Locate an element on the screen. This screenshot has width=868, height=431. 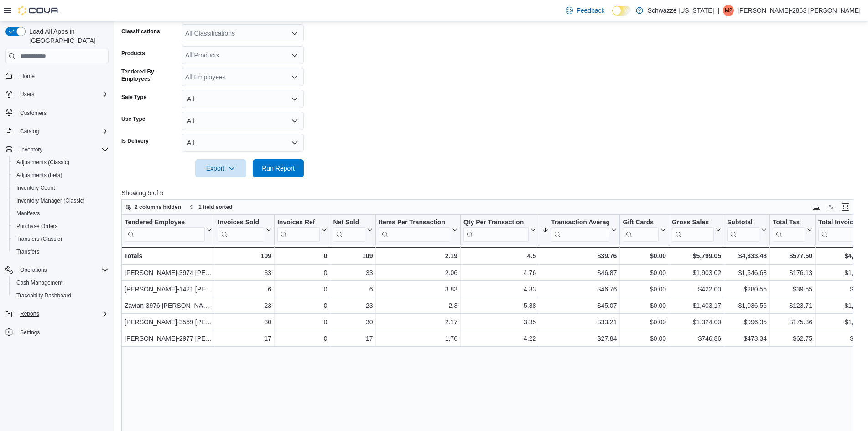
div: 23 is located at coordinates (353, 306).